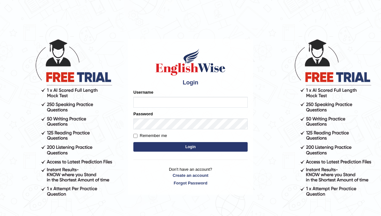 The image size is (381, 216). What do you see at coordinates (191, 176) in the screenshot?
I see `p: Don't have an account?` at bounding box center [191, 176].